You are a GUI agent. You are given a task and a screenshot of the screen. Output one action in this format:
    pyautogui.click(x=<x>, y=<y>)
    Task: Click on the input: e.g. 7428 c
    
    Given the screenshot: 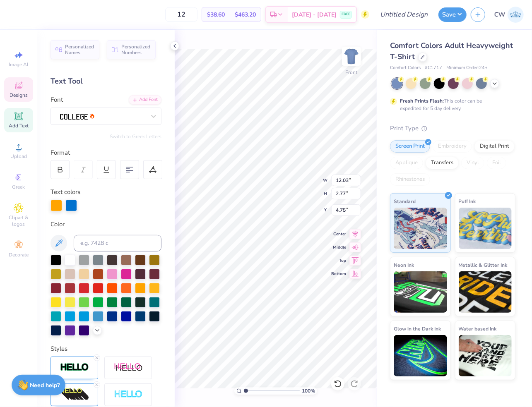 What is the action you would take?
    pyautogui.click(x=118, y=243)
    